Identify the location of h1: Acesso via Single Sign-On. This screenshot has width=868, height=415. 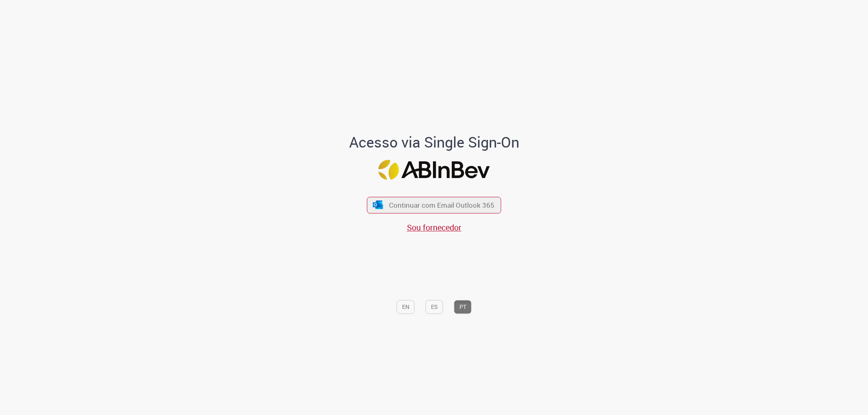
(434, 143).